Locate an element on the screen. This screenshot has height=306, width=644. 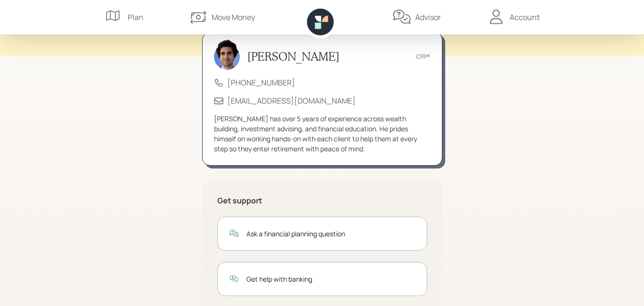
div: Move Money is located at coordinates (233, 17).